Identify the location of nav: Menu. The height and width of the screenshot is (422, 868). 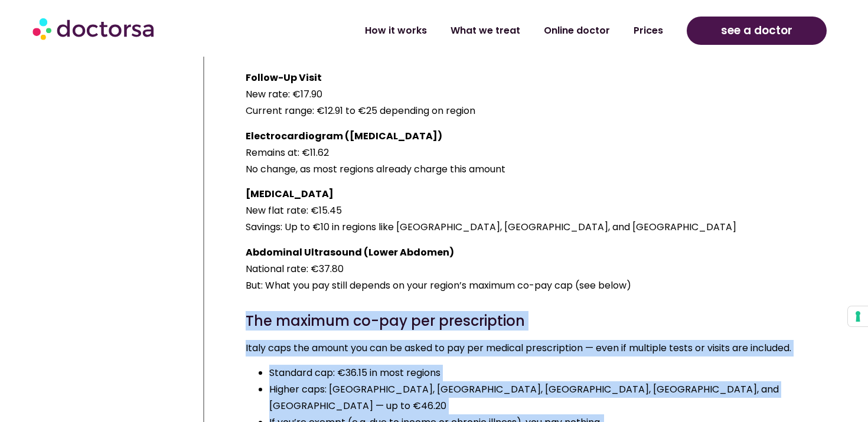
(452, 30).